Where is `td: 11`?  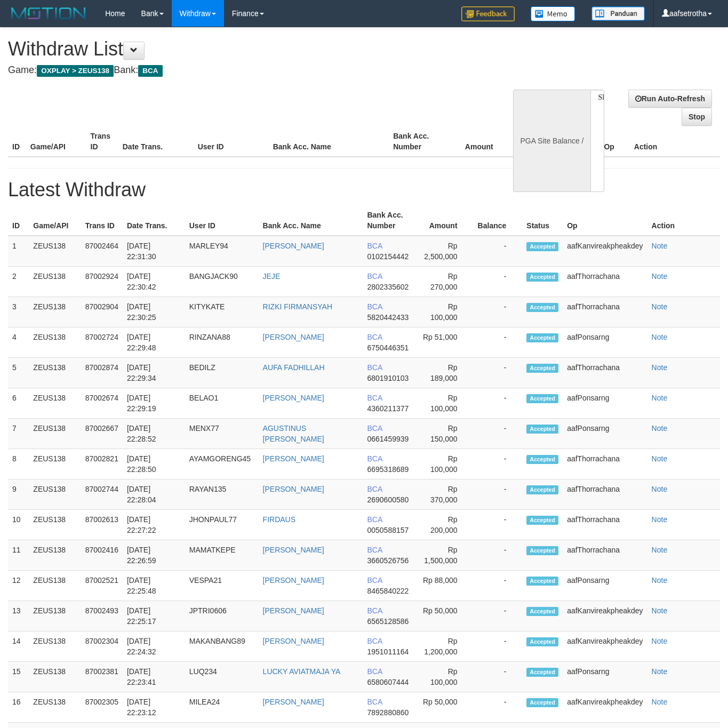 td: 11 is located at coordinates (18, 555).